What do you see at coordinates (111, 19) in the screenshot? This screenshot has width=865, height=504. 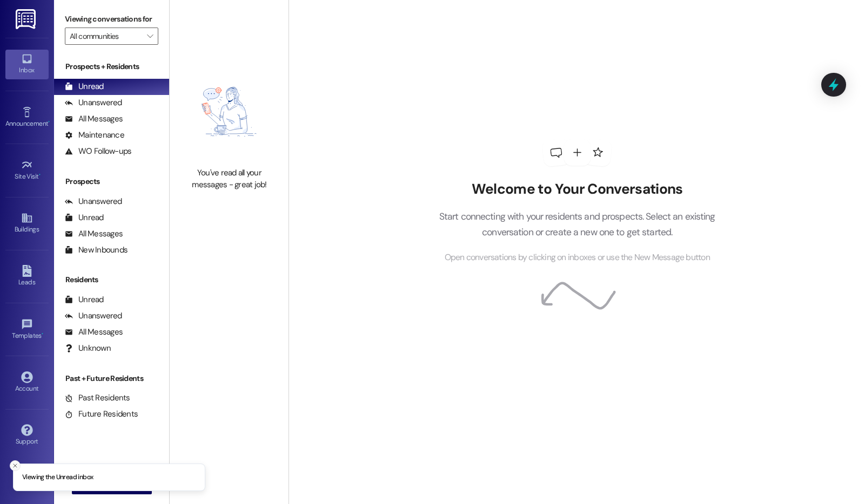 I see `label: Viewing conversations for` at bounding box center [111, 19].